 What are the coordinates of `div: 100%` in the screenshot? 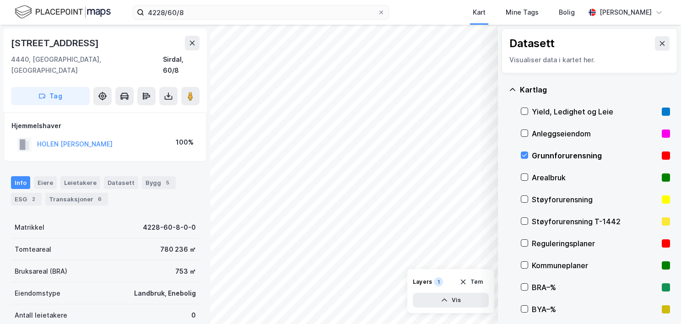 It's located at (184, 142).